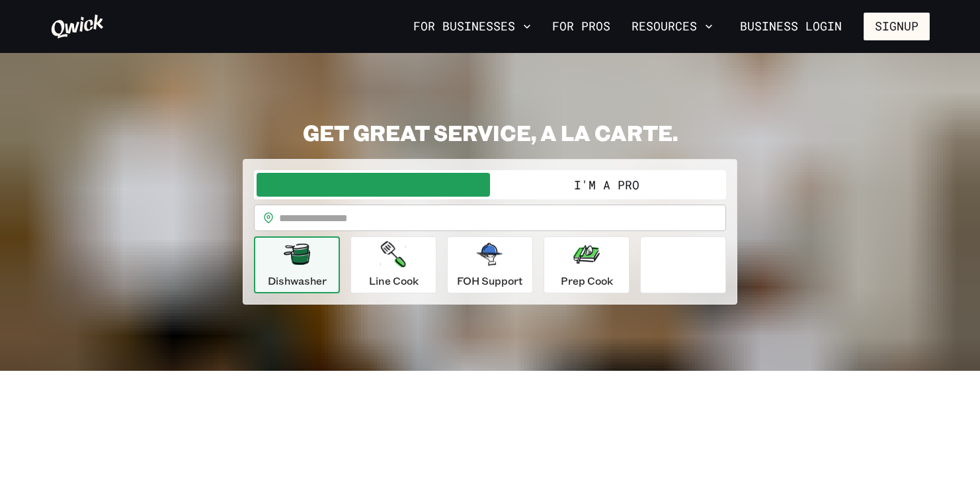  Describe the element at coordinates (373, 184) in the screenshot. I see `button: I'm a Business` at that location.